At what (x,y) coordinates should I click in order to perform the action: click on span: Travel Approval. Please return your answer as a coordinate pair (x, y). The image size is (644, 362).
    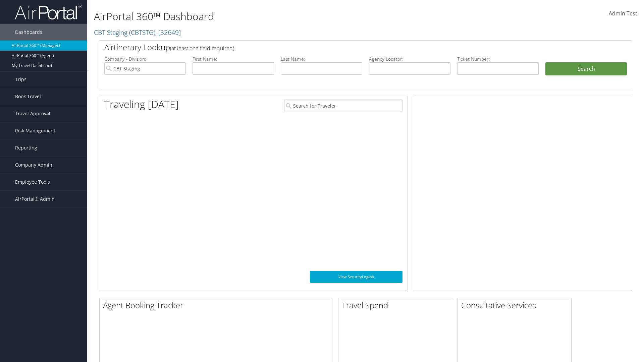
    Looking at the image, I should click on (33, 113).